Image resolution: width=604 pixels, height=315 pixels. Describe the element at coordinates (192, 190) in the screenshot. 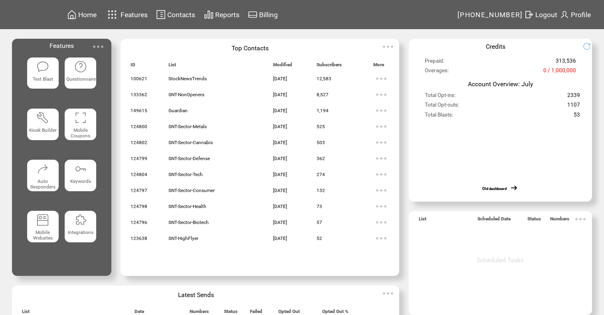

I see `span: SNT-Sector-Consumer` at that location.